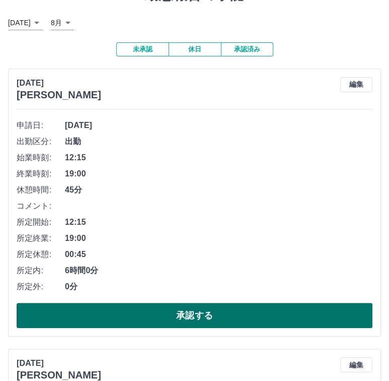 The width and height of the screenshot is (389, 381). What do you see at coordinates (219, 142) in the screenshot?
I see `span: 出勤` at bounding box center [219, 142].